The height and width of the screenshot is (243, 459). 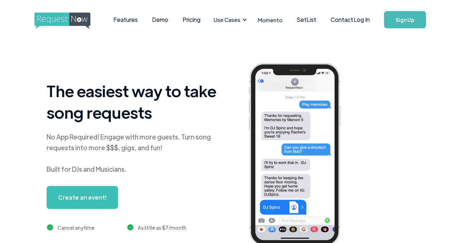 I want to click on a: Contact, so click(x=342, y=20).